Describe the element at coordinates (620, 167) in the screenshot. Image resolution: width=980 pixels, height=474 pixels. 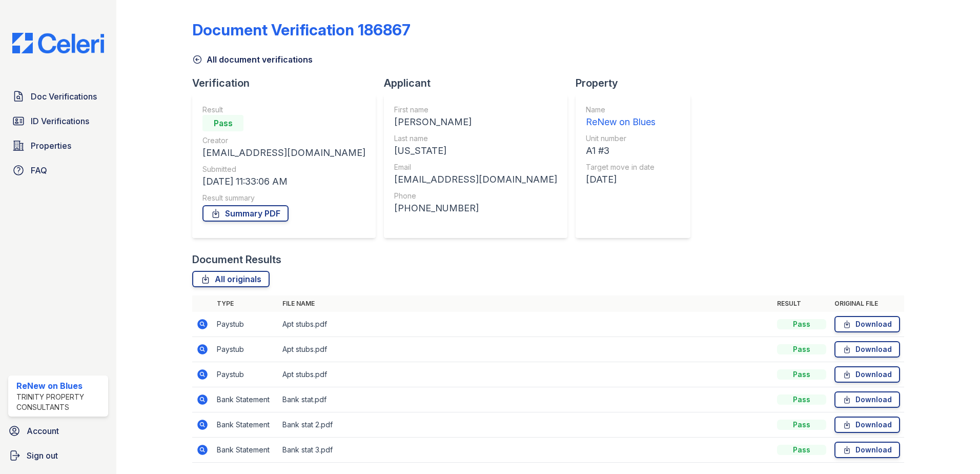
I see `div: Target move in date` at that location.